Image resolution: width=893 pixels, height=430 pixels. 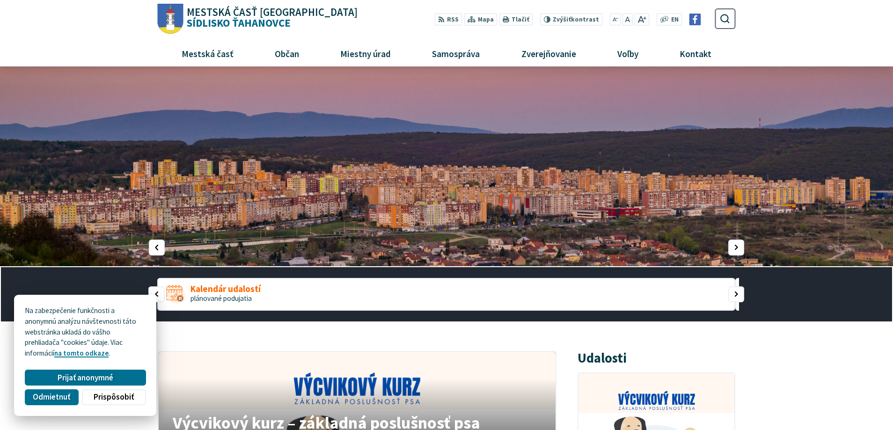 I want to click on span: Zverejňovanie, so click(x=549, y=53).